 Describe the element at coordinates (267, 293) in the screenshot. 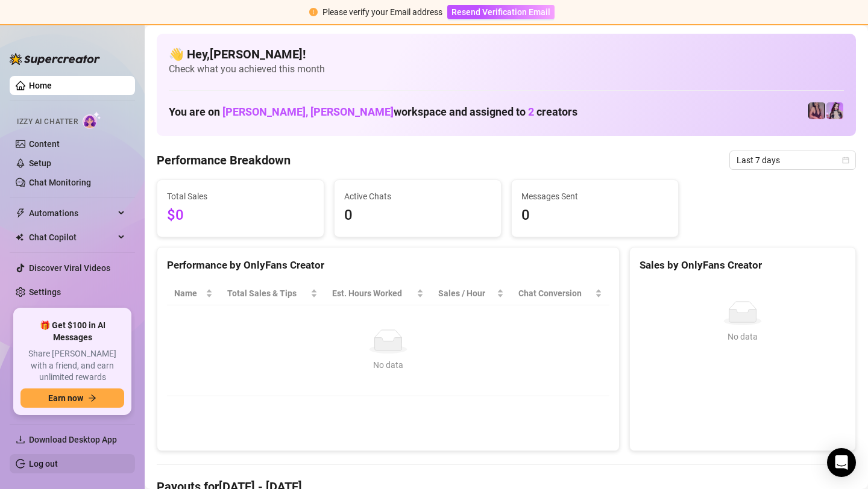

I see `span: Total Sales & Tips` at that location.